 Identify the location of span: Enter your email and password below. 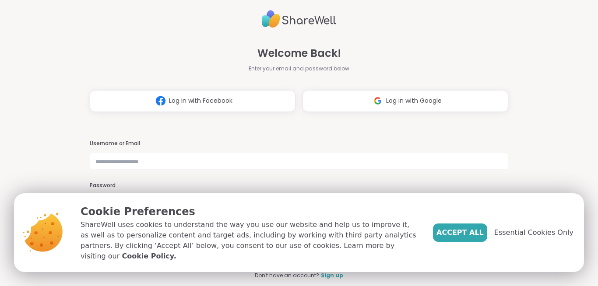
(299, 69).